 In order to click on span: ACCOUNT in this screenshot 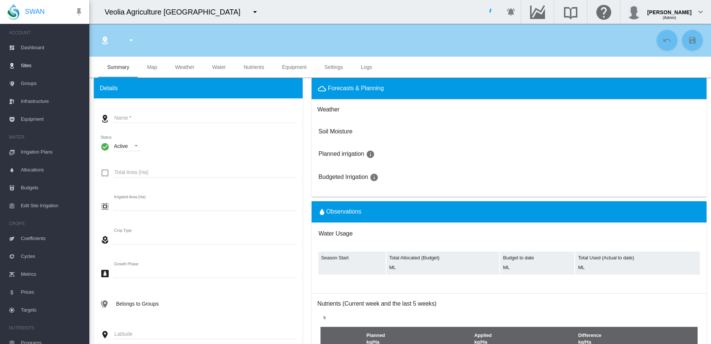, I will do `click(46, 33)`.